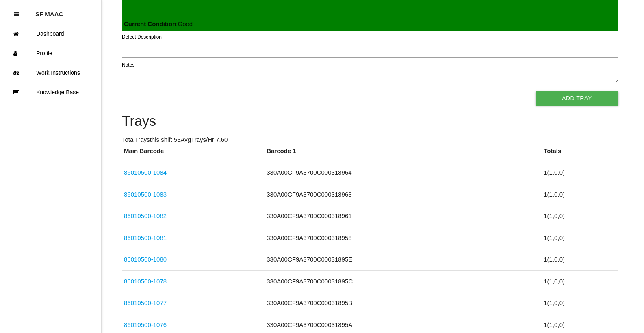 The height and width of the screenshot is (333, 644). Describe the element at coordinates (403, 260) in the screenshot. I see `td: 330A00CF9A3700C00031895E` at that location.